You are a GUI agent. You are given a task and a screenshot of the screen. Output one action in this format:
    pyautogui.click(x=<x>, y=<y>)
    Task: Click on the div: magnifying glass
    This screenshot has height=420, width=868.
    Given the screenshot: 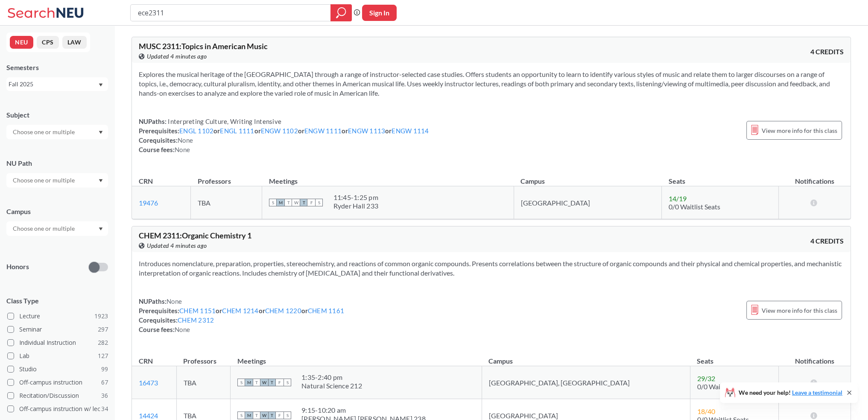 What is the action you would take?
    pyautogui.click(x=341, y=13)
    